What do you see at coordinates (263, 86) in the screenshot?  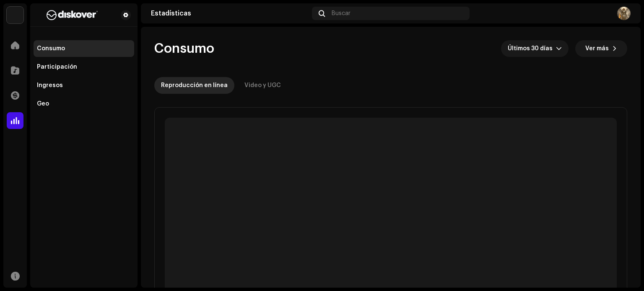 I see `div: Video y UGC` at bounding box center [263, 86].